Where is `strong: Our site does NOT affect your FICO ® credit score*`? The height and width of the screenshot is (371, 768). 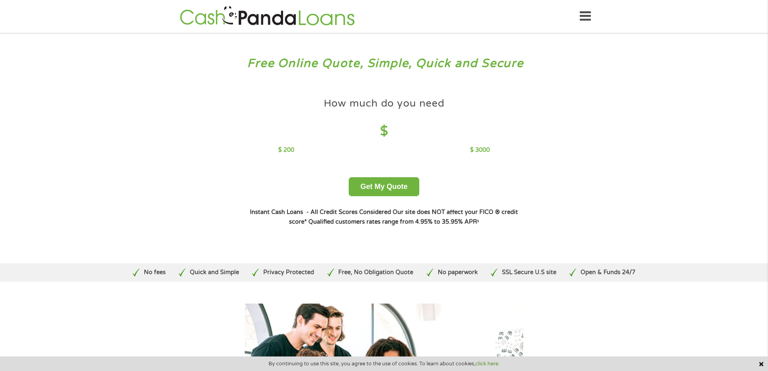
strong: Our site does NOT affect your FICO ® credit score* is located at coordinates (404, 217).